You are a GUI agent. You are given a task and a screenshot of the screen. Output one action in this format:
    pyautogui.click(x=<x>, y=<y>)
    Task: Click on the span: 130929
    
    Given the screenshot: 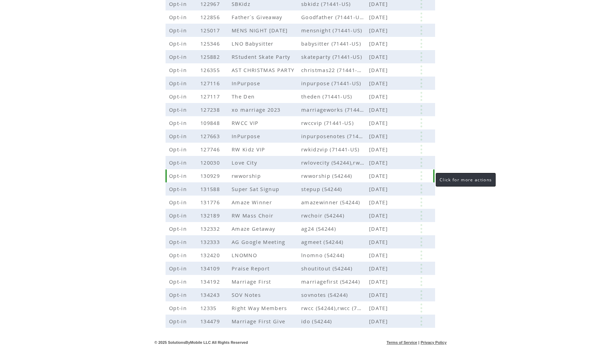 What is the action you would take?
    pyautogui.click(x=211, y=176)
    